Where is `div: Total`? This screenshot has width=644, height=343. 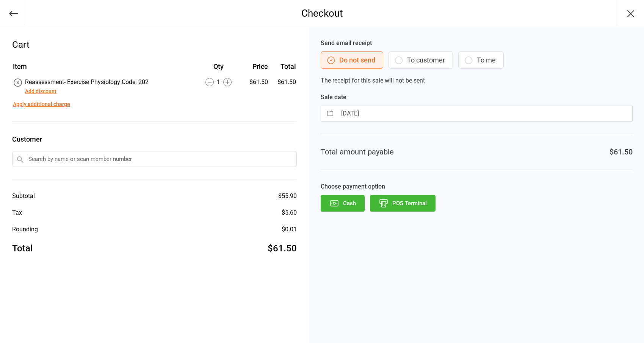 div: Total is located at coordinates (23, 248).